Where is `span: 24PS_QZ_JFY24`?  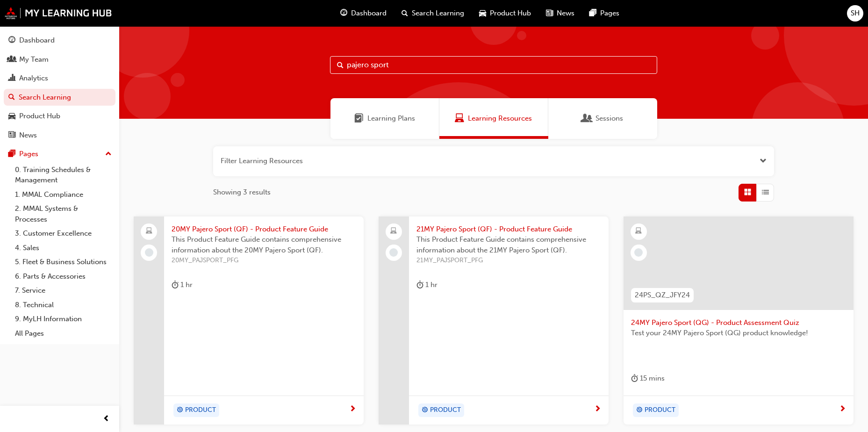 span: 24PS_QZ_JFY24 is located at coordinates (663, 295).